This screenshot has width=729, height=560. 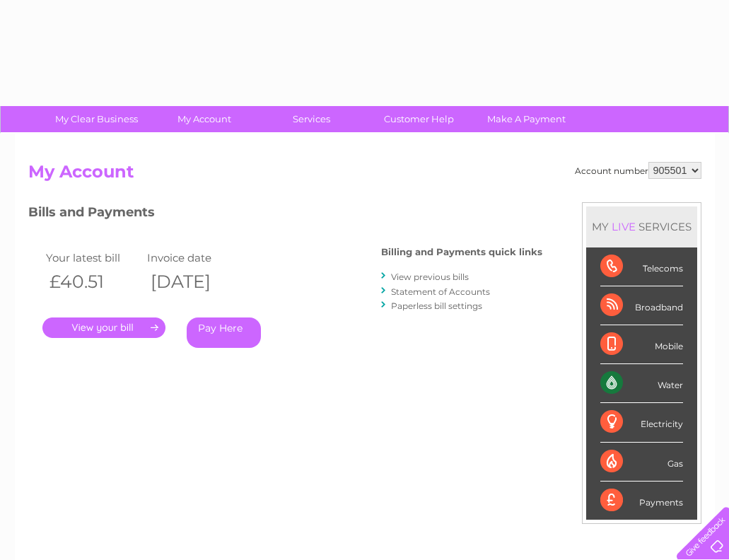 I want to click on div: Broadband, so click(x=642, y=305).